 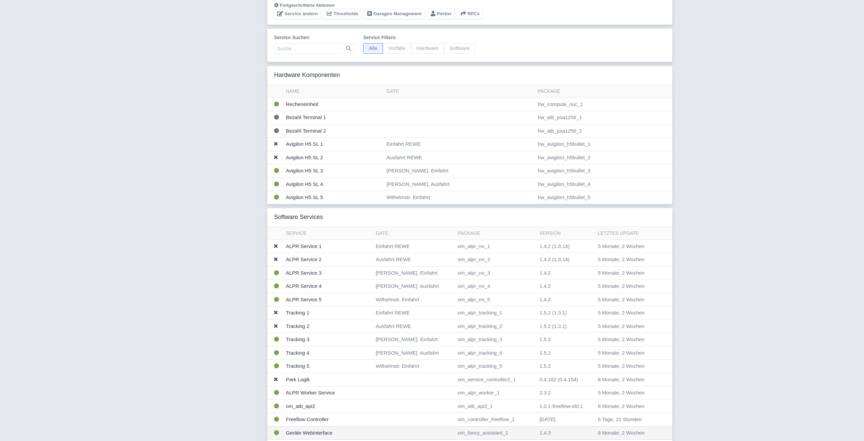 I want to click on td: ALPR Service 1, so click(x=328, y=246).